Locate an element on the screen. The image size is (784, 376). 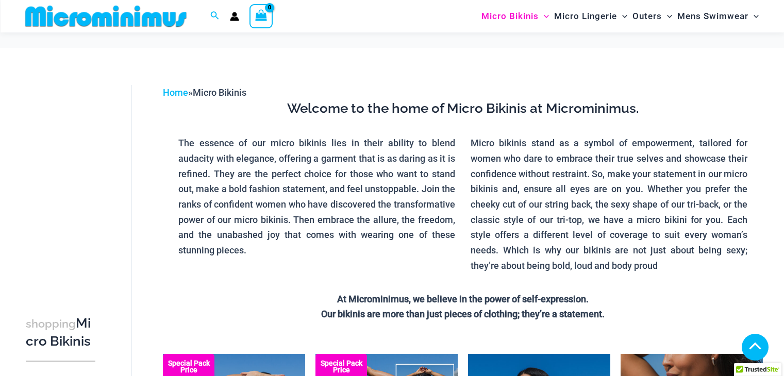
span: Micro Lingerie is located at coordinates (585, 16).